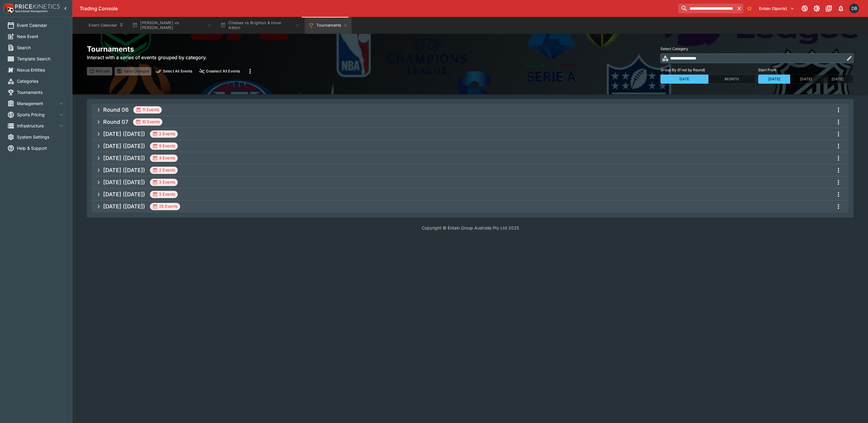  Describe the element at coordinates (470, 122) in the screenshot. I see `button: Round 0710 Eventsmore` at that location.